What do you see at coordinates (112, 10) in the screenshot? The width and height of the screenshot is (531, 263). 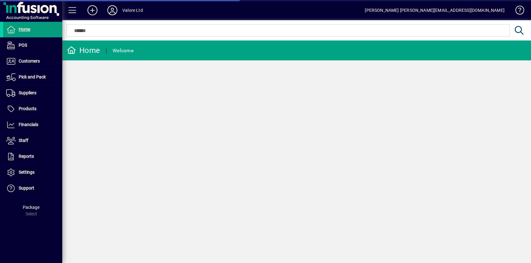 I see `button: Profile` at bounding box center [112, 10].